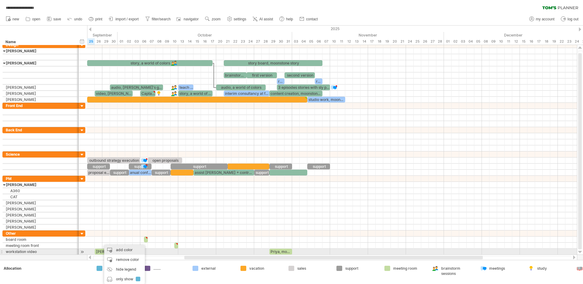 This screenshot has height=284, width=583. I want to click on span: print, so click(99, 19).